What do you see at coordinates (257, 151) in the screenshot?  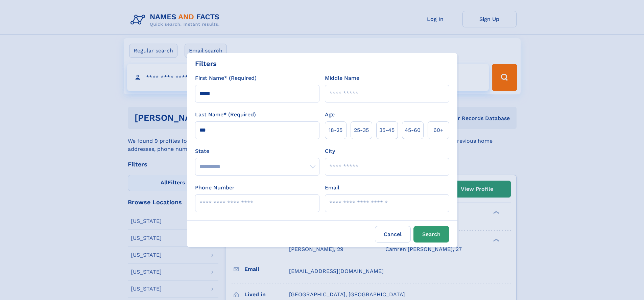 I see `label: State` at bounding box center [257, 151].